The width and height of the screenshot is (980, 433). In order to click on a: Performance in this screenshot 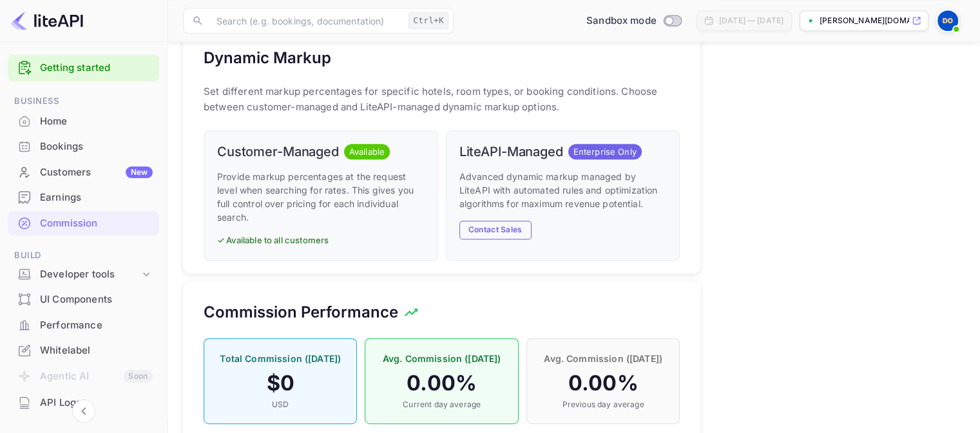, I will do `click(84, 324)`.